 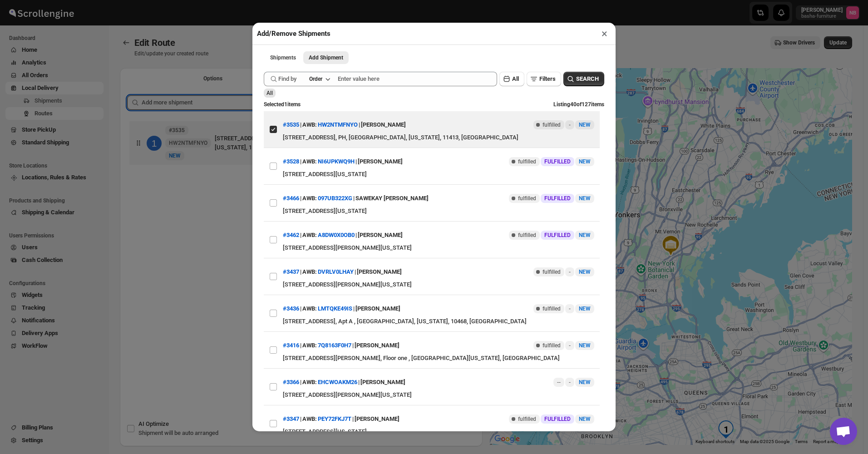 I want to click on button: 7Q8163F0H7, so click(x=334, y=345).